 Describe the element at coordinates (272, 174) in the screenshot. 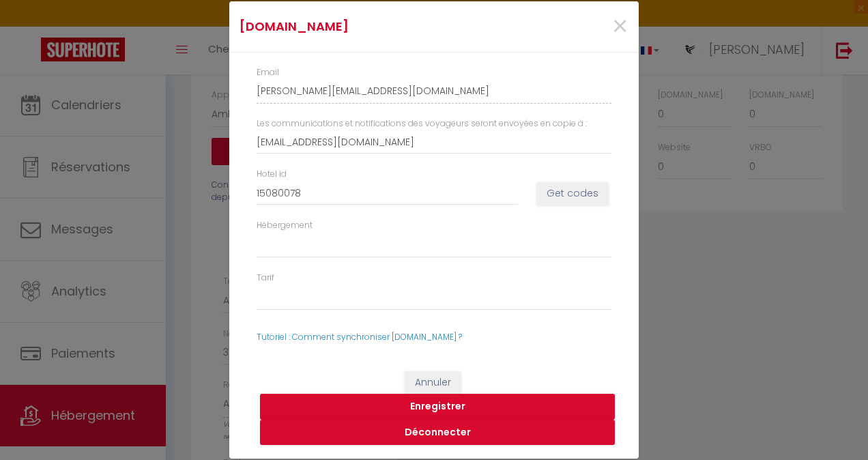

I see `label: Hotel id` at that location.